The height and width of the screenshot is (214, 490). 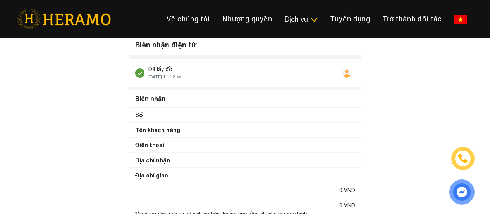 What do you see at coordinates (150, 145) in the screenshot?
I see `div: Điện thoại` at bounding box center [150, 145].